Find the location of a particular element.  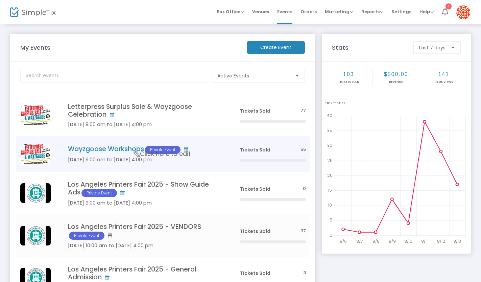

span: 0 is located at coordinates (304, 188).